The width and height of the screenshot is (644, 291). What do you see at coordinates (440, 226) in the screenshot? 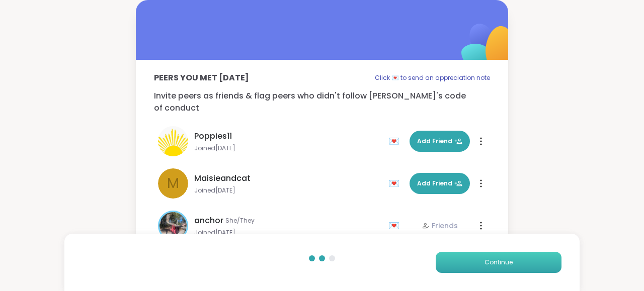
I see `div: Friends` at bounding box center [440, 226].